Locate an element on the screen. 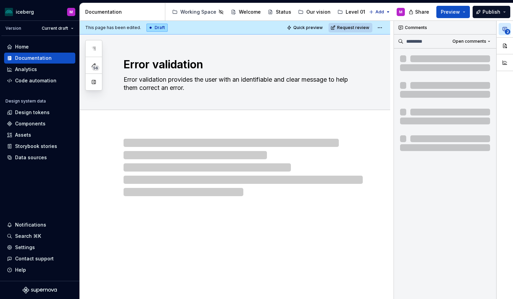  div: Settings is located at coordinates (25, 248).